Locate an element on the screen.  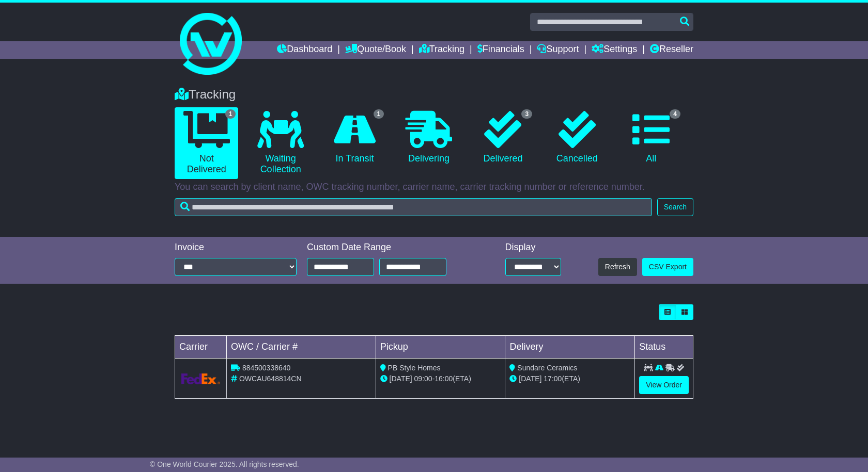
a: Reseller is located at coordinates (671, 50).